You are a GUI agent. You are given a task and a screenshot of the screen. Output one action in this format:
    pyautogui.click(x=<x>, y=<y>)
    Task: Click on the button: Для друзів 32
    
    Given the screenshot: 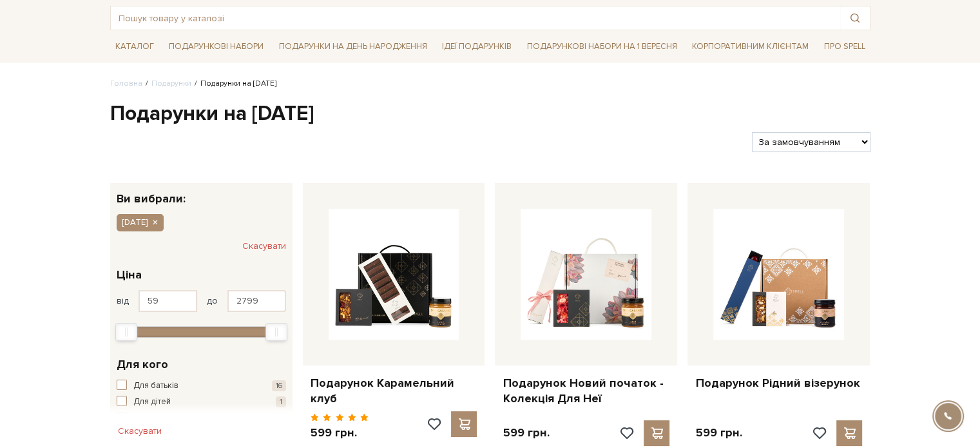 What is the action you would take?
    pyautogui.click(x=201, y=419)
    